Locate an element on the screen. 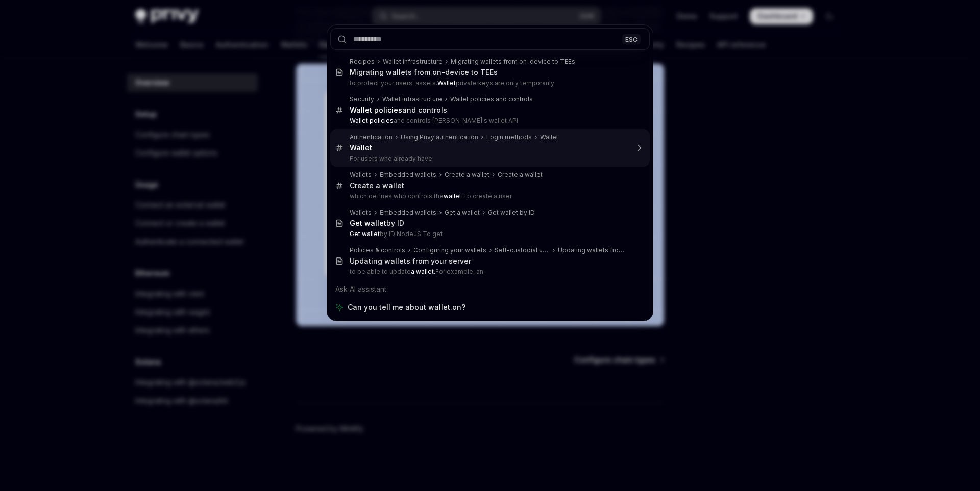 This screenshot has width=980, height=491. p: to protect your users' assets. private keys are only temporarily is located at coordinates (489, 83).